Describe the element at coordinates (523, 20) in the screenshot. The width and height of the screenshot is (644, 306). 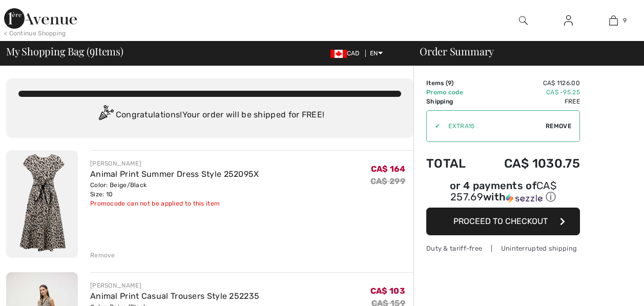
I see `img: search the website` at that location.